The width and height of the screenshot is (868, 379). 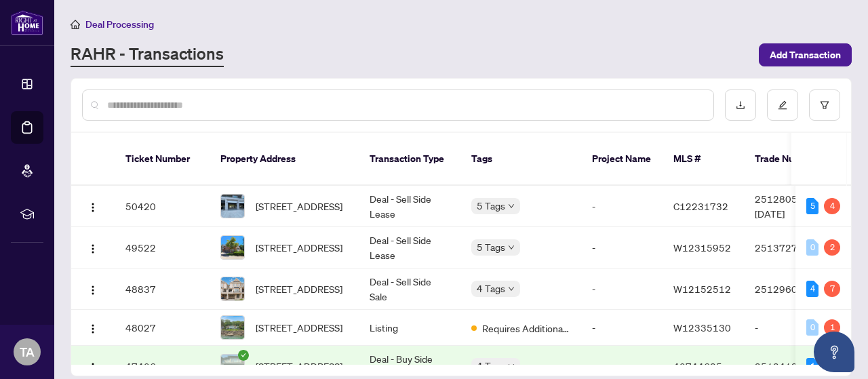 What do you see at coordinates (526, 329) in the screenshot?
I see `span: Requires Additional Docs` at bounding box center [526, 329].